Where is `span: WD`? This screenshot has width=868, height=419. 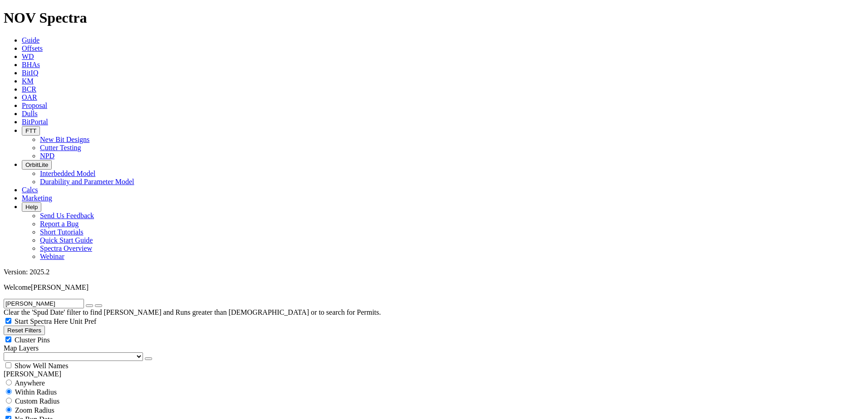 span: WD is located at coordinates (28, 57).